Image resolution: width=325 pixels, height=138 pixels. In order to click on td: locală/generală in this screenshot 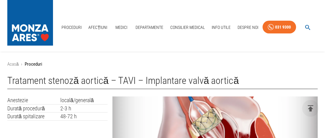, I will do `click(84, 101)`.